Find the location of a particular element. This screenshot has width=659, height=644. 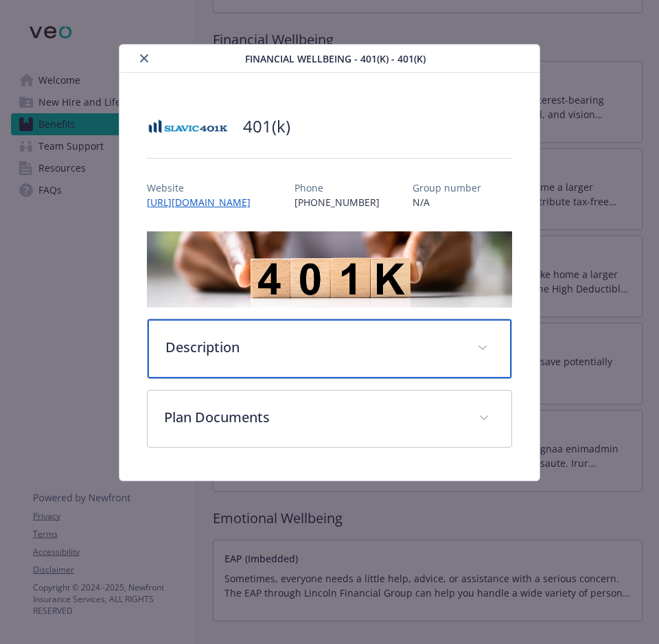

img: Slavic 401k is located at coordinates (188, 126).